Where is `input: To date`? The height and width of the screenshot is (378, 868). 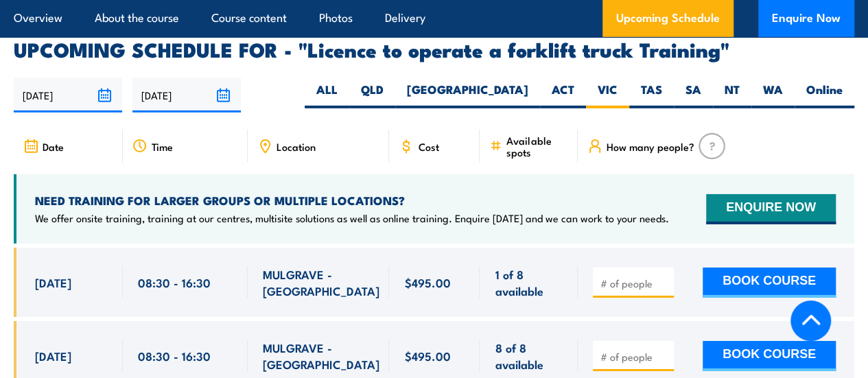
input: To date is located at coordinates (187, 95).